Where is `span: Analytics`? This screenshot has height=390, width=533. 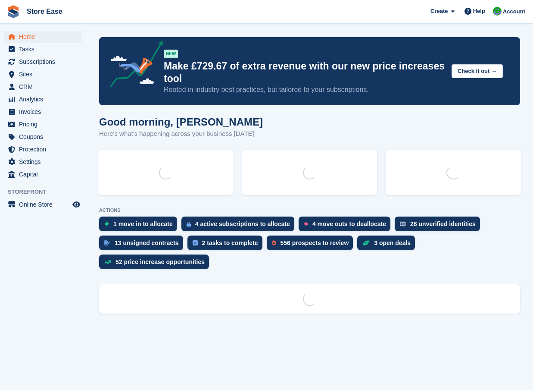
span: Analytics is located at coordinates (45, 99).